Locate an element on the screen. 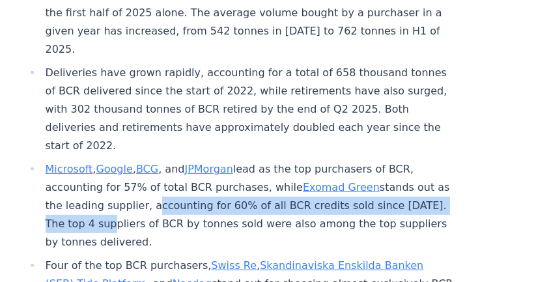 The height and width of the screenshot is (282, 549). a: Exomad Green is located at coordinates (341, 187).